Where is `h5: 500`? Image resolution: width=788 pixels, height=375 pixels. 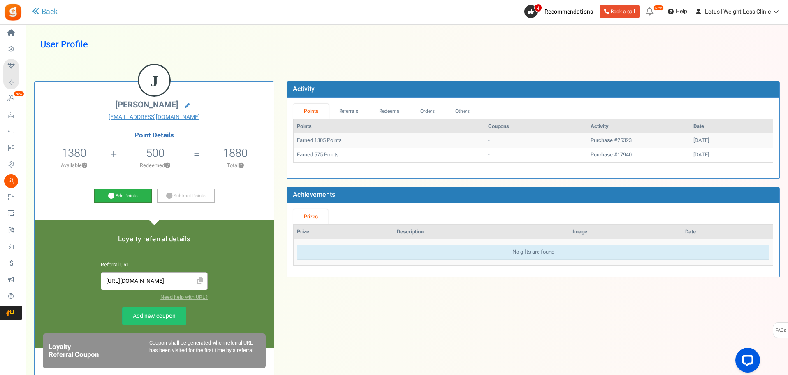
h5: 500 is located at coordinates (155, 153).